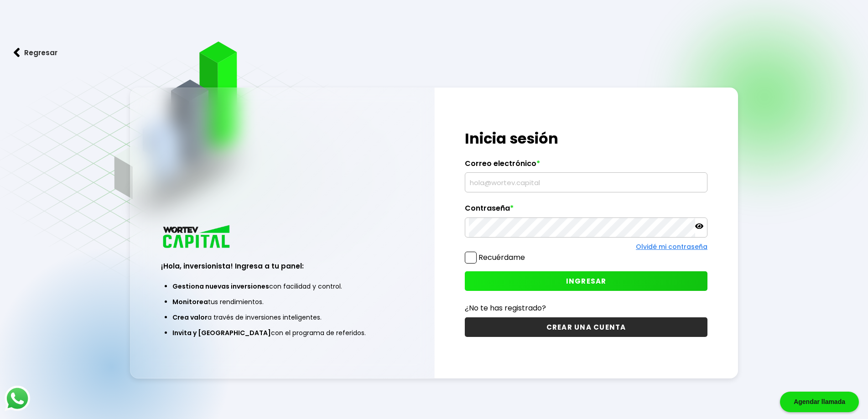  What do you see at coordinates (502, 257) in the screenshot?
I see `label: Recuérdame` at bounding box center [502, 257].